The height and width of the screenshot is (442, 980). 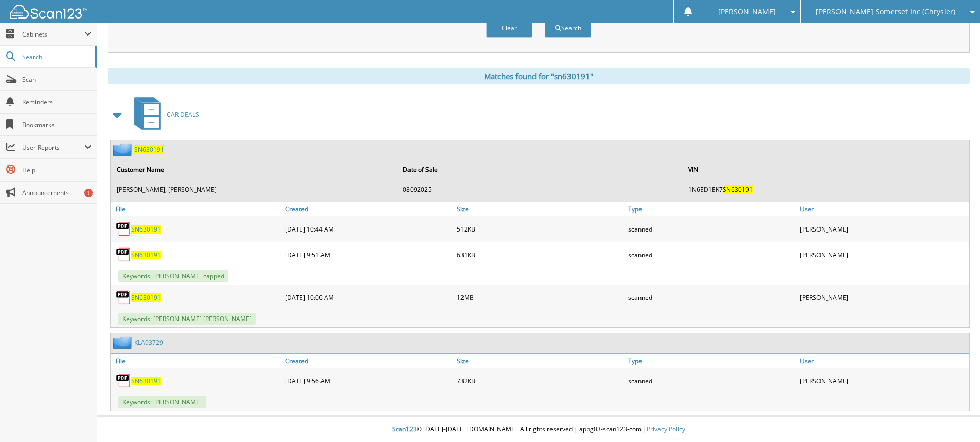 I want to click on div: 12MB, so click(x=540, y=298).